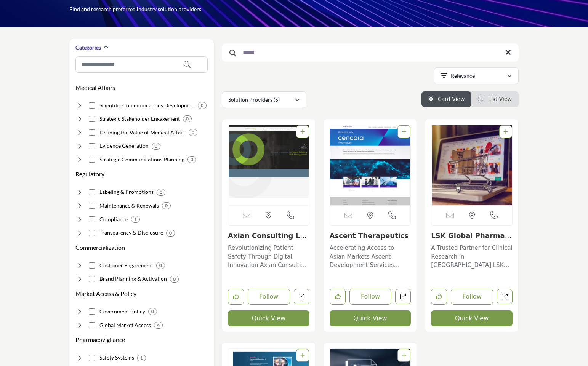  What do you see at coordinates (267, 240) in the screenshot?
I see `a: Axian Consulting Ltd...` at bounding box center [267, 240].